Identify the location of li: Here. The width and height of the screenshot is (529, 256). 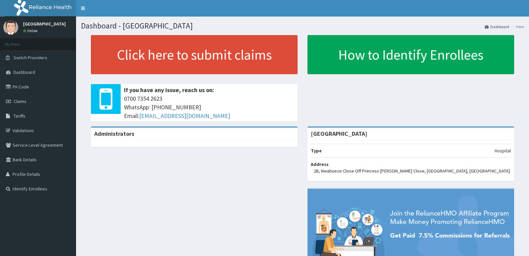
(517, 26).